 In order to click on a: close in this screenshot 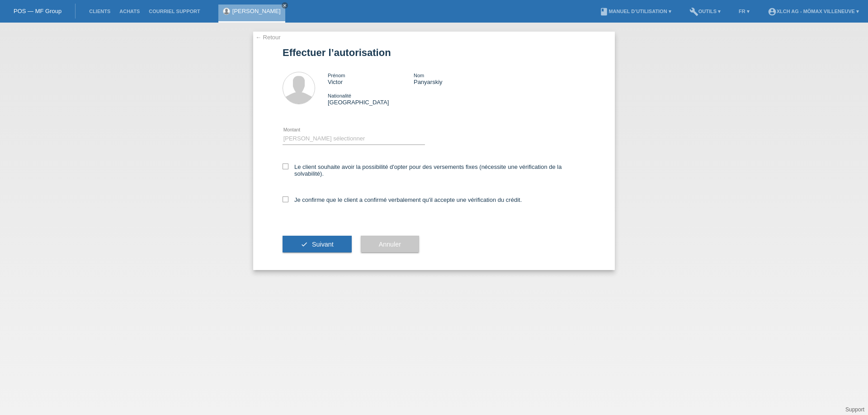, I will do `click(285, 6)`.